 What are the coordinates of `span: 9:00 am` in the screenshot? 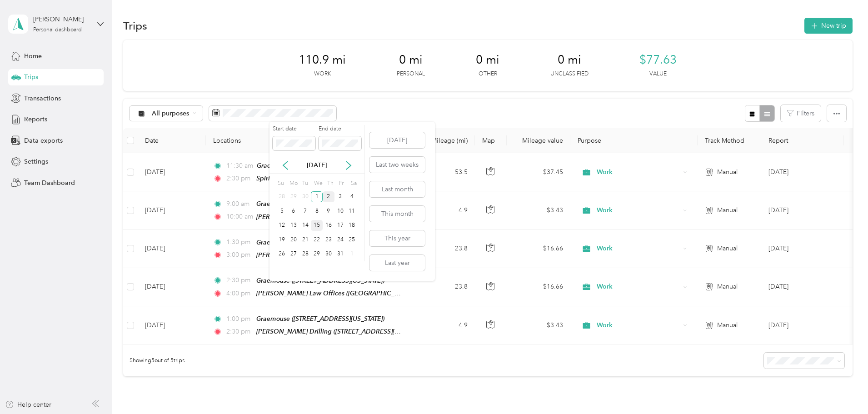 It's located at (239, 204).